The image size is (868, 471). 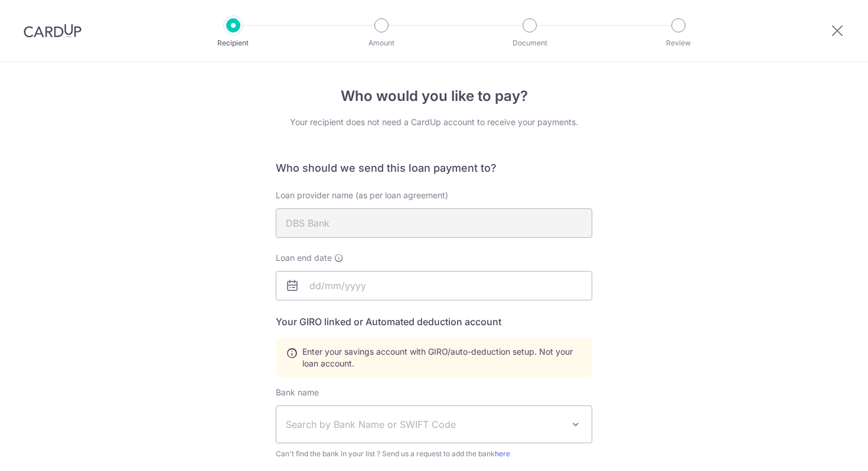 I want to click on label: Bank name, so click(x=297, y=392).